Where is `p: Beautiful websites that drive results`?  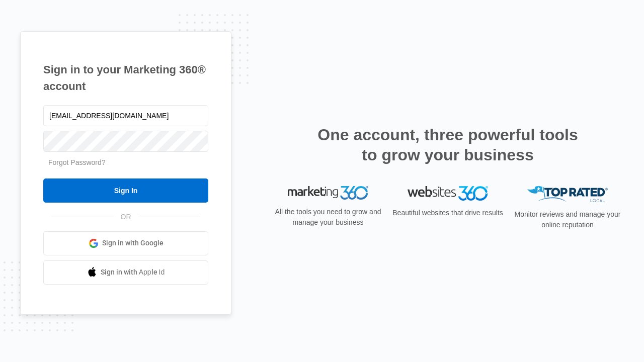 p: Beautiful websites that drive results is located at coordinates (448, 212).